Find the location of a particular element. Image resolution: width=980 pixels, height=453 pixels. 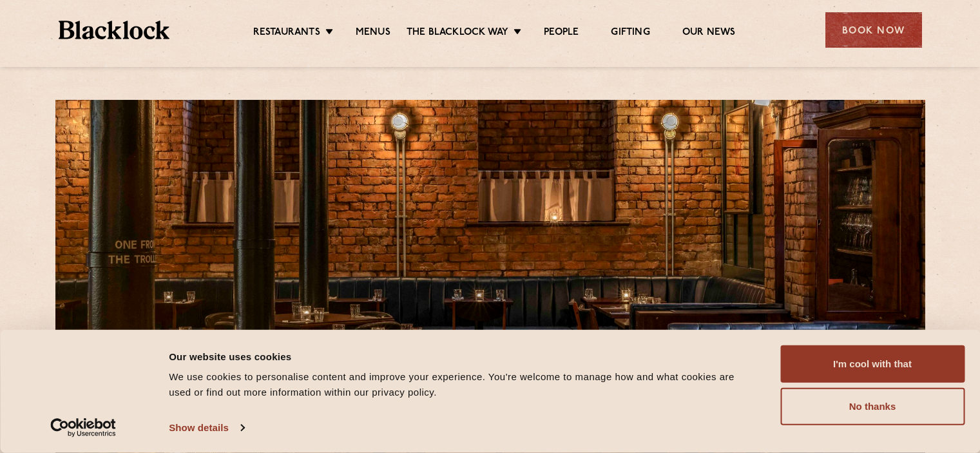

a: Gifting is located at coordinates (630, 34).